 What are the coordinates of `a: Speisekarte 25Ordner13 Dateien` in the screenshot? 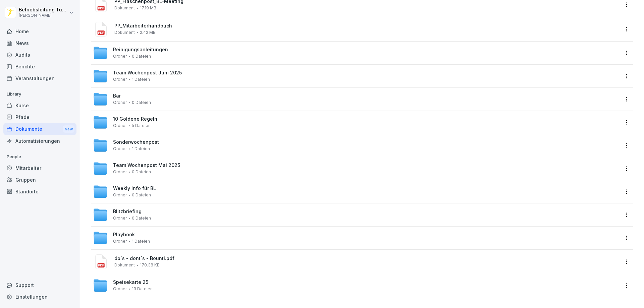 It's located at (356, 285).